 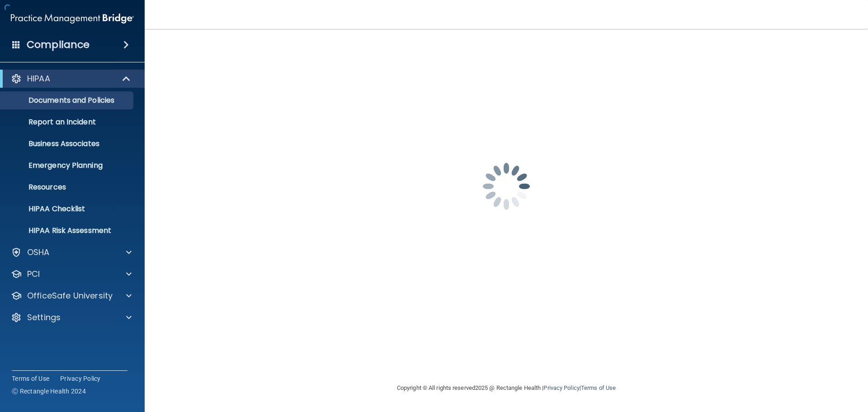 What do you see at coordinates (71, 295) in the screenshot?
I see `a: OfficeSafe University` at bounding box center [71, 295].